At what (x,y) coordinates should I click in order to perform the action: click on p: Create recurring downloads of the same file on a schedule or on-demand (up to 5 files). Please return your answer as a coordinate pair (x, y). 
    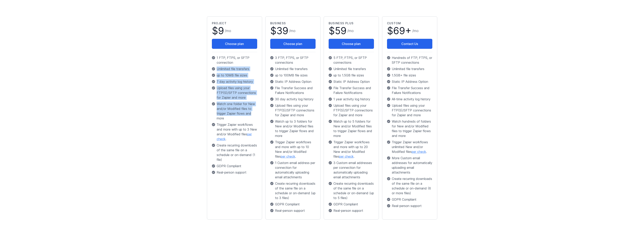
    Looking at the image, I should click on (351, 191).